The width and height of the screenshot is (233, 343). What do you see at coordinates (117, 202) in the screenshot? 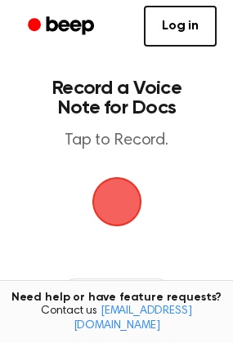
I see `img: Beep Logo` at bounding box center [117, 202].